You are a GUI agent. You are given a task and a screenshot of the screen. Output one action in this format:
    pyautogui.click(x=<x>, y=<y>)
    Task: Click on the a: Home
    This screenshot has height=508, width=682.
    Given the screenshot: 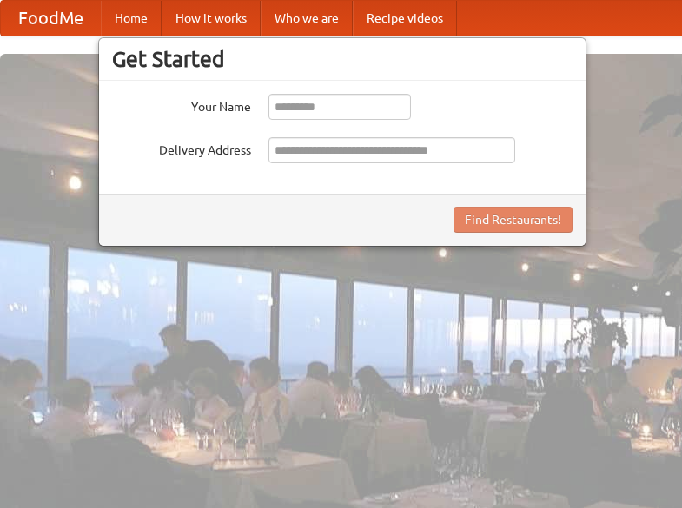 What is the action you would take?
    pyautogui.click(x=131, y=18)
    